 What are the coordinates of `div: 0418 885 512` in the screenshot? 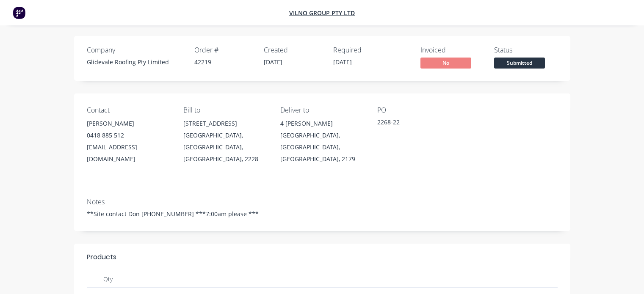 It's located at (128, 135).